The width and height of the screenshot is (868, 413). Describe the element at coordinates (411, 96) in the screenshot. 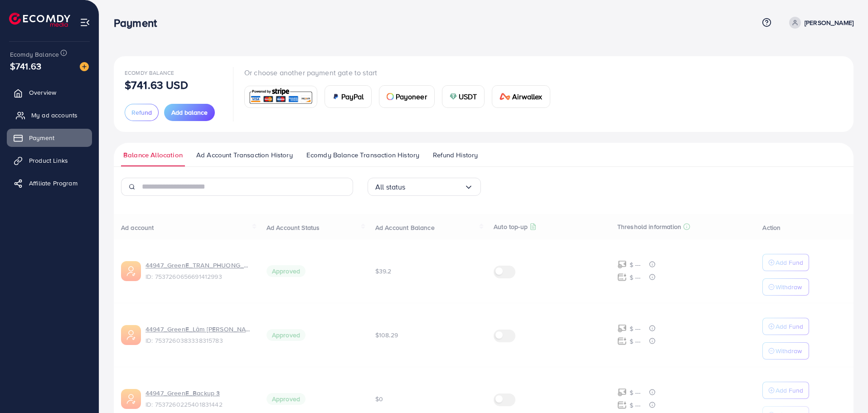

I see `span: Payoneer` at that location.